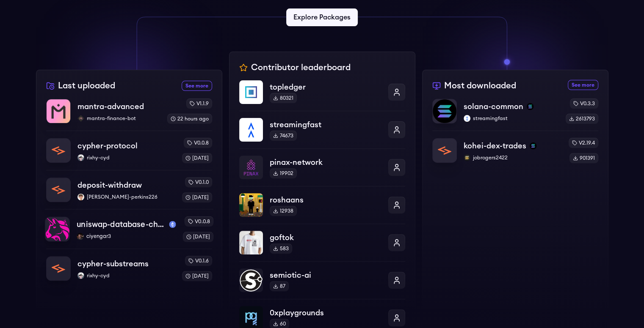  What do you see at coordinates (58, 111) in the screenshot?
I see `img: mantra-advanced` at bounding box center [58, 111].